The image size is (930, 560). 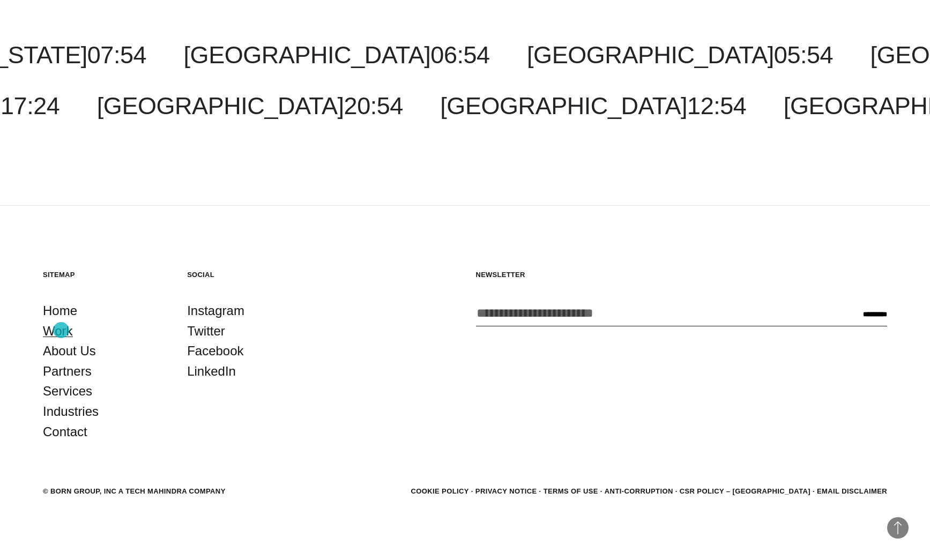 What do you see at coordinates (117, 54) in the screenshot?
I see `span: 07:54` at bounding box center [117, 54].